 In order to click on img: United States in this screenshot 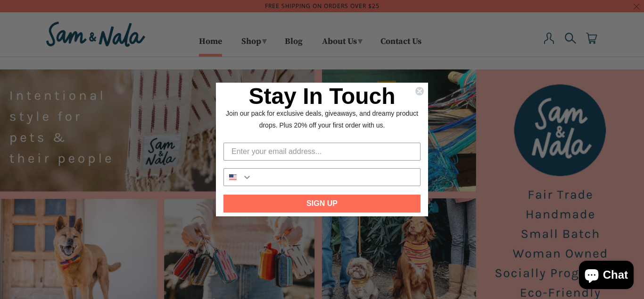, I will do `click(233, 177)`.